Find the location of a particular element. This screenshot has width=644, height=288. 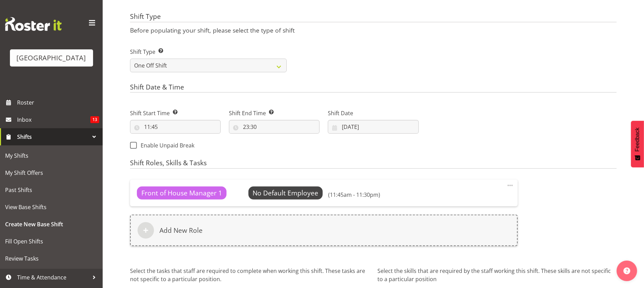

a: View Base Shifts is located at coordinates (51, 207).